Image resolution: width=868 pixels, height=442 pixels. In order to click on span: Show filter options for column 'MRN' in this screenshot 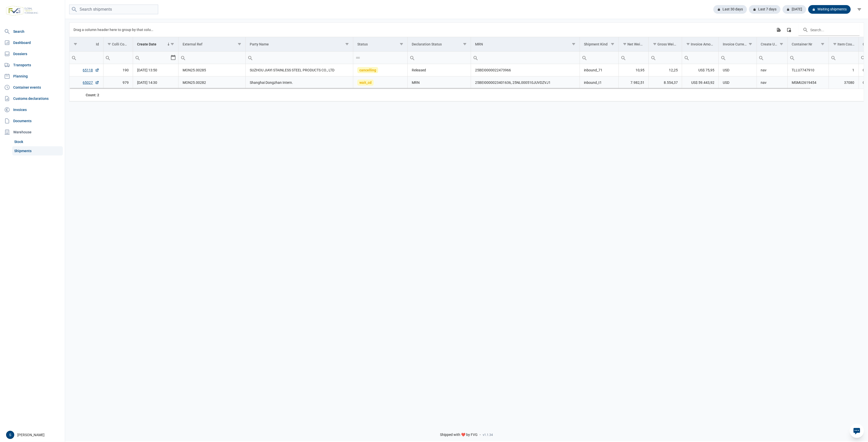, I will do `click(574, 44)`.